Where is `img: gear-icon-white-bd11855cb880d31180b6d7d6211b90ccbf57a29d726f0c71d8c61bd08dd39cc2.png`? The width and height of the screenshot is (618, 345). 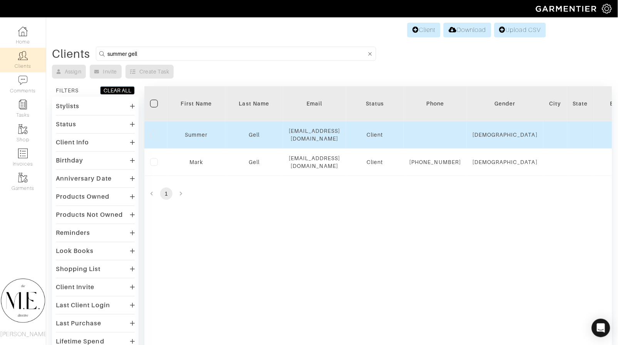
img: gear-icon-white-bd11855cb880d31180b6d7d6211b90ccbf57a29d726f0c71d8c61bd08dd39cc2.png is located at coordinates (607, 8).